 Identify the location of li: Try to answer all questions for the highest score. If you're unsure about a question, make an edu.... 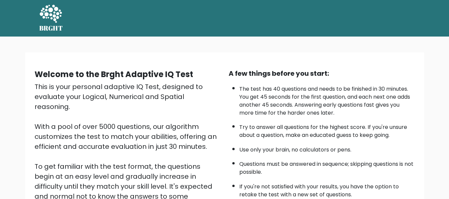
(327, 130).